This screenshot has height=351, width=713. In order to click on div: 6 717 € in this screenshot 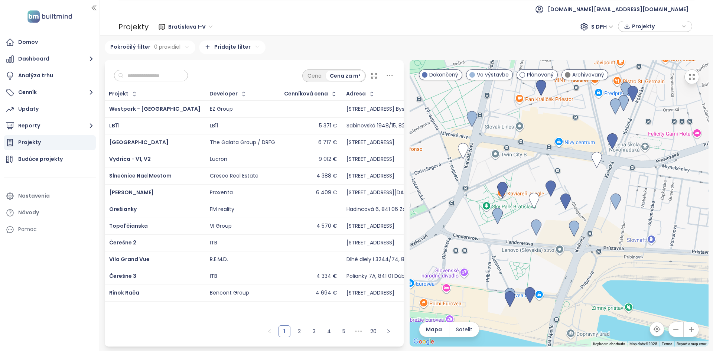, I will do `click(327, 143)`.